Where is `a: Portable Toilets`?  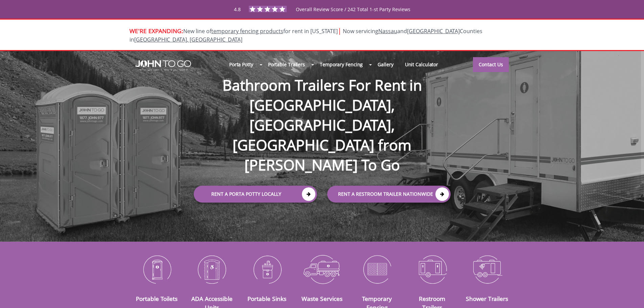
a: Portable Toilets is located at coordinates (157, 298).